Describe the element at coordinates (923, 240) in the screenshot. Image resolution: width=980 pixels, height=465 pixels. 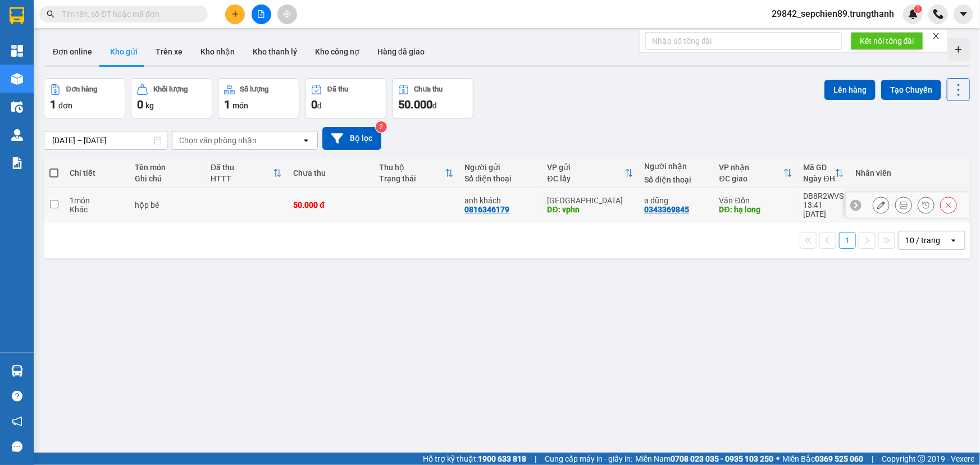
I see `div: 10 / trang` at that location.